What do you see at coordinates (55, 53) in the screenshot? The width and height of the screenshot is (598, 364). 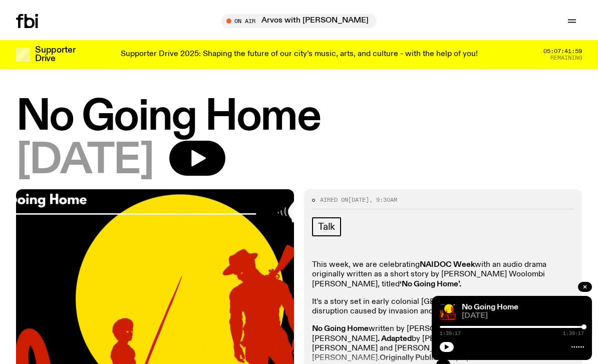 I see `h3: Supporter Drive` at bounding box center [55, 53].